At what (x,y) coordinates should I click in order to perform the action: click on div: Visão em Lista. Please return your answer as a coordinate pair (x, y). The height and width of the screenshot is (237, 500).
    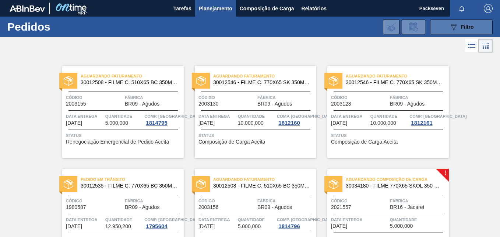
    Looking at the image, I should click on (472, 46).